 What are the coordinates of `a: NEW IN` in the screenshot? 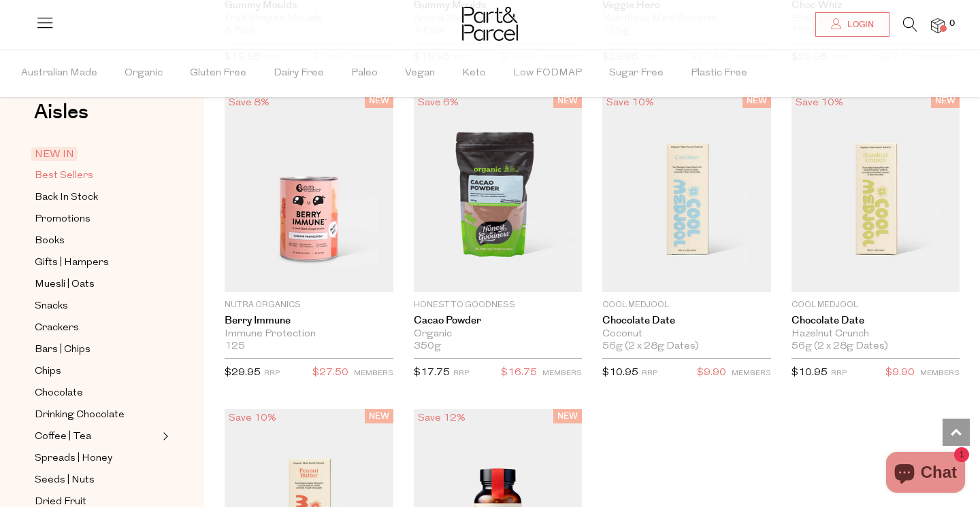 It's located at (96, 155).